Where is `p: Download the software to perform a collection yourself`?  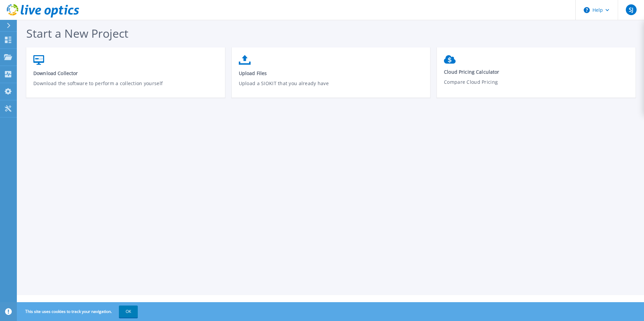
p: Download the software to perform a collection yourself is located at coordinates (126, 87).